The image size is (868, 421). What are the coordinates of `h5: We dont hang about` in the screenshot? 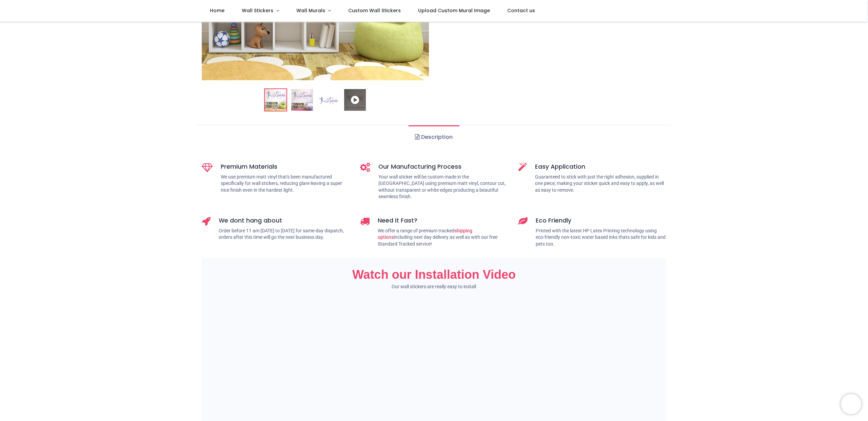 It's located at (284, 220).